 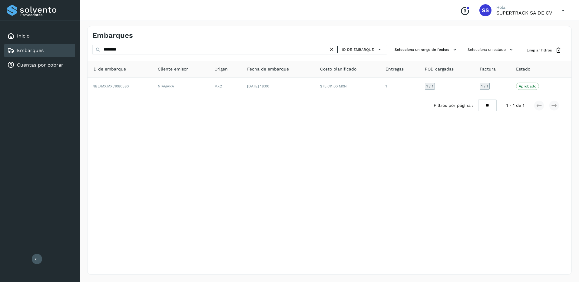 I want to click on p: Hola,, so click(x=524, y=7).